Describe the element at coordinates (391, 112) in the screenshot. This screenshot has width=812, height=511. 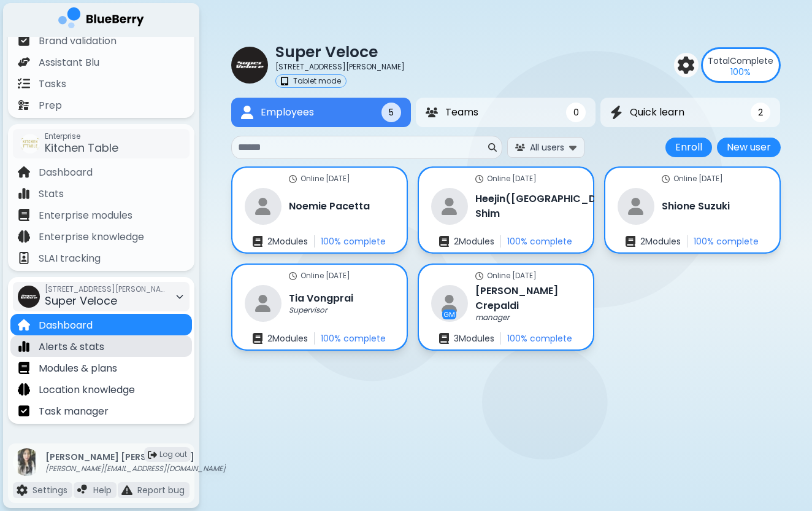
I see `span: 5` at that location.